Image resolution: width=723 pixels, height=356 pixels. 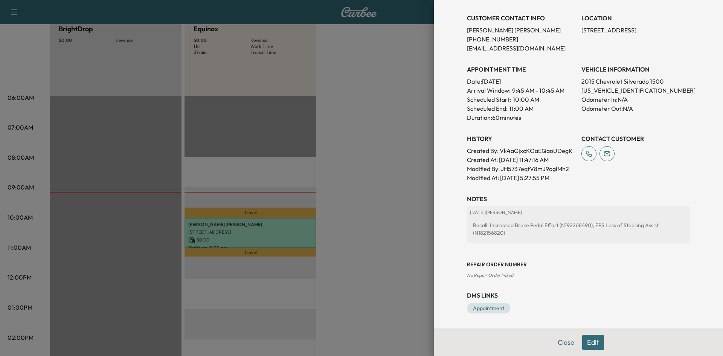 I want to click on button: Edit, so click(x=593, y=342).